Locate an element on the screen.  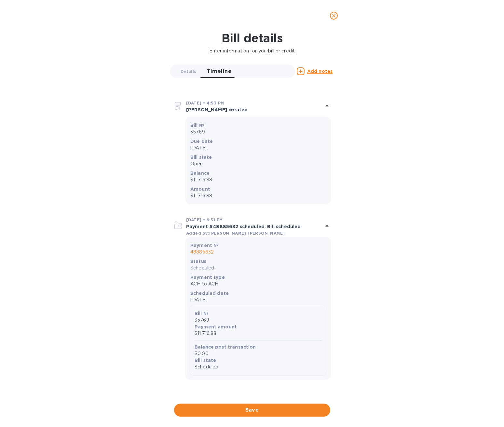
button: Save is located at coordinates (252, 410).